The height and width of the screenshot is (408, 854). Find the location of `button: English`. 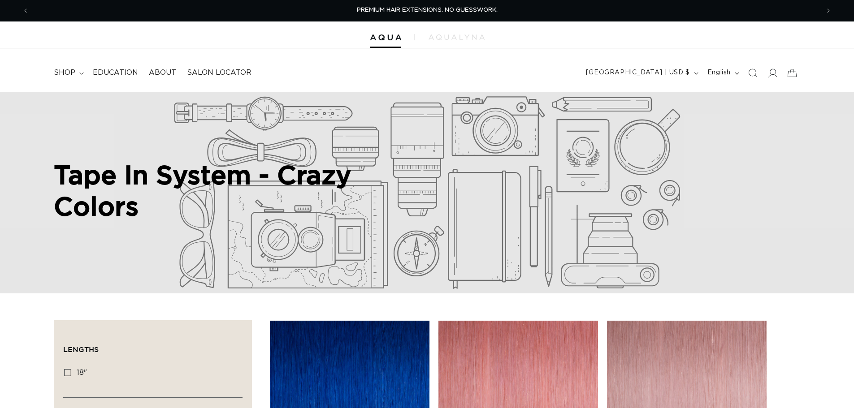

button: English is located at coordinates (722, 73).